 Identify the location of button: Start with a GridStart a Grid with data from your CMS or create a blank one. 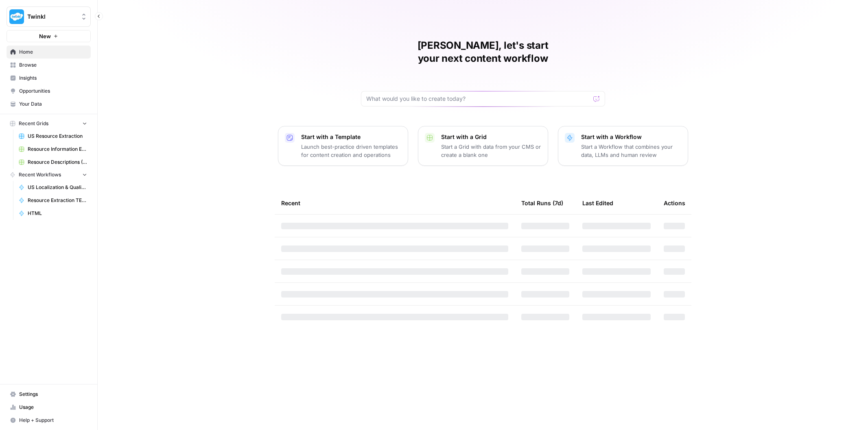
(483, 146).